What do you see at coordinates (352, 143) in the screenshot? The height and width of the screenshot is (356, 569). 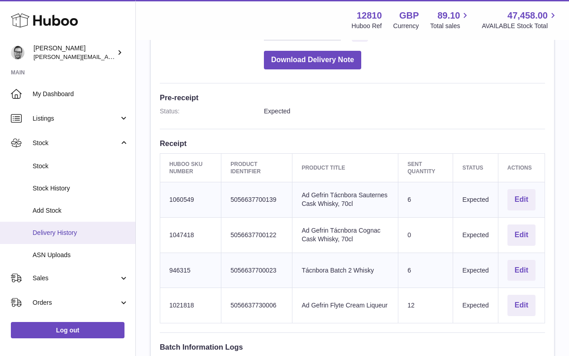 I see `h3: Receipt` at bounding box center [352, 143].